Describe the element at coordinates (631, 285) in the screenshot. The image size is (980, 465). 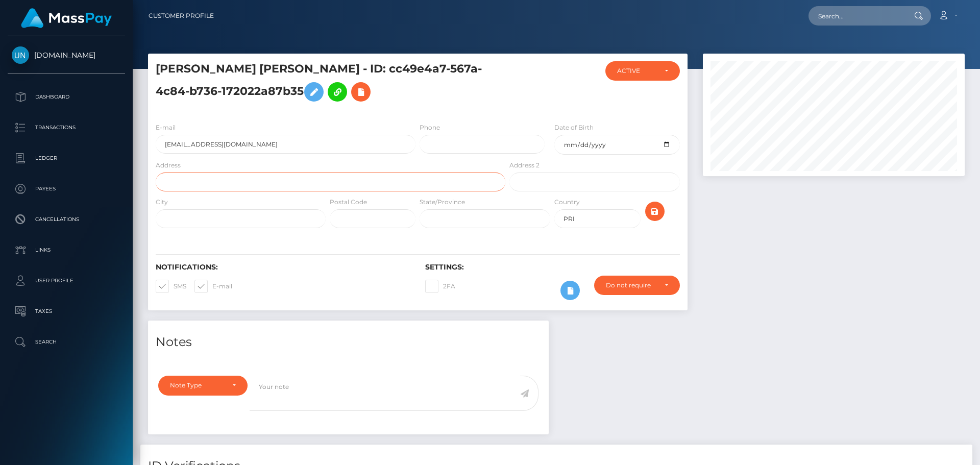
I see `div: Do not require` at that location.